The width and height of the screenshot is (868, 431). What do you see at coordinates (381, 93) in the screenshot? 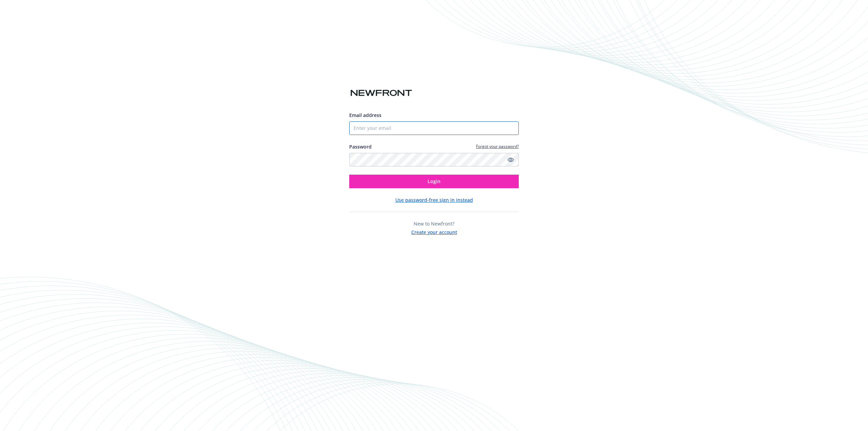
I see `img: Newfront logo` at bounding box center [381, 93].